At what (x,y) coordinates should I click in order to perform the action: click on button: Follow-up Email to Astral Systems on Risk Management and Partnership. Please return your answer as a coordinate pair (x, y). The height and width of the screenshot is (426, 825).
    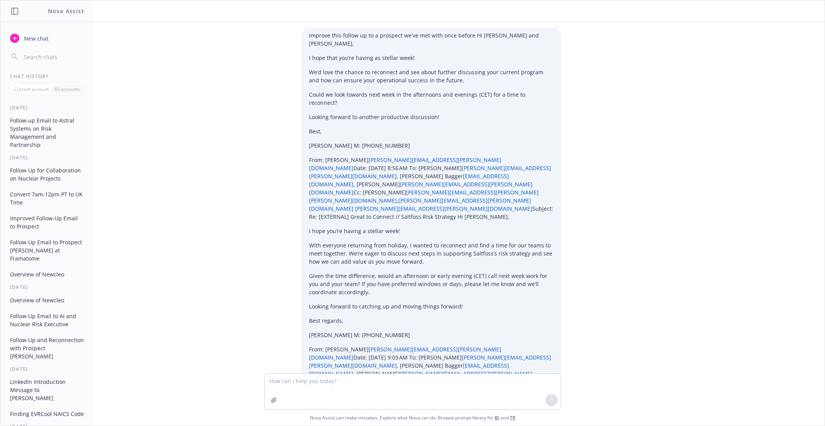
    Looking at the image, I should click on (47, 133).